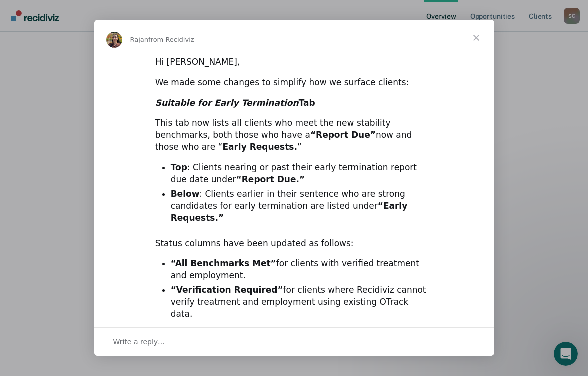 The image size is (588, 376). I want to click on span: Write a reply…, so click(139, 342).